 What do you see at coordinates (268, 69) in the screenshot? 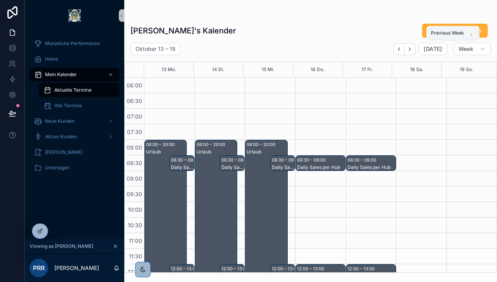
I see `button: 15 Mi.` at bounding box center [268, 69].